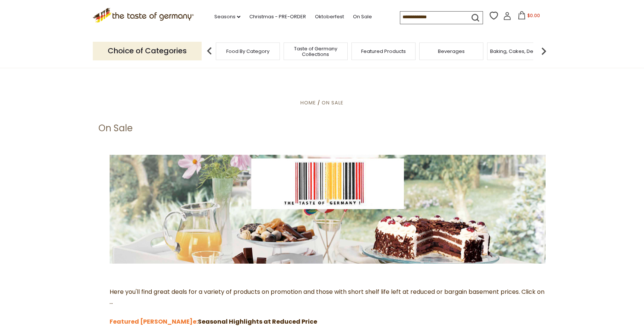 The image size is (644, 327). I want to click on a: Seasons, so click(227, 17).